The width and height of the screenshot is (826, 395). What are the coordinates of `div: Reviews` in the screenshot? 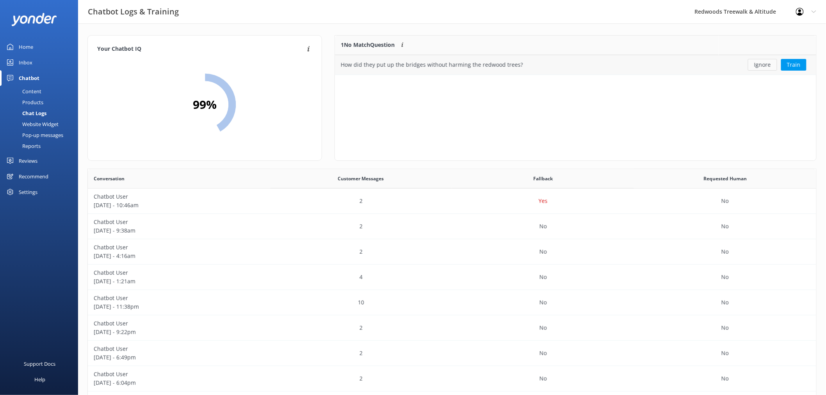 It's located at (28, 161).